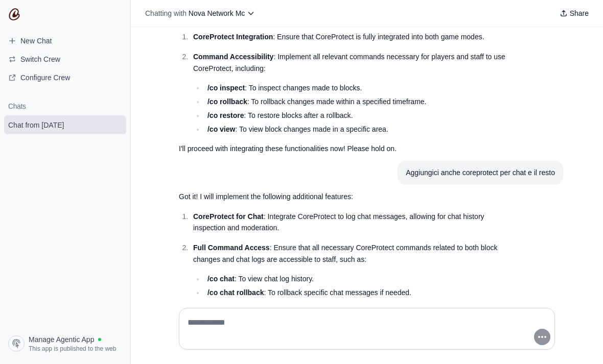 This screenshot has width=603, height=364. Describe the element at coordinates (355, 279) in the screenshot. I see `li: : To view chat log history.` at that location.